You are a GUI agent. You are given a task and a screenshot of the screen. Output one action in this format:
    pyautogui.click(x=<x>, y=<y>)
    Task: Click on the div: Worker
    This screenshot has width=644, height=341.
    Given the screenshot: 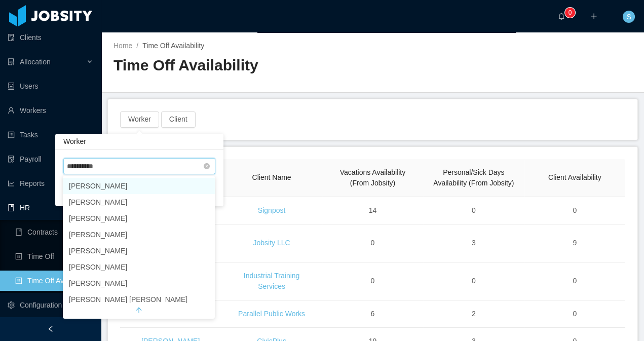 What is the action you would take?
    pyautogui.click(x=139, y=142)
    